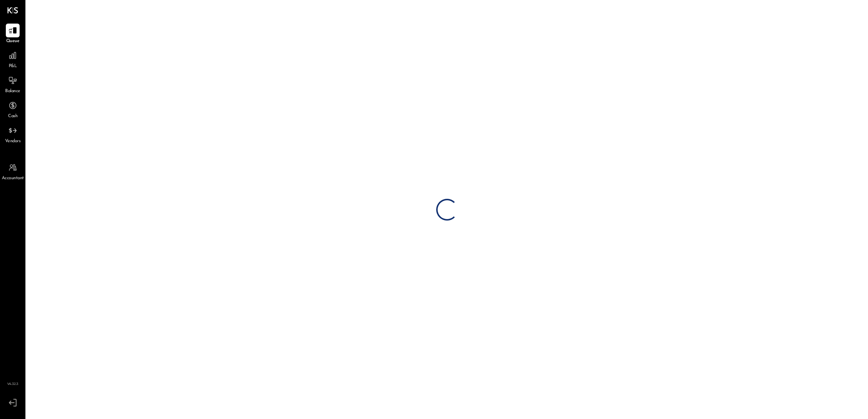  What do you see at coordinates (13, 67) in the screenshot?
I see `span: P&L` at bounding box center [13, 67].